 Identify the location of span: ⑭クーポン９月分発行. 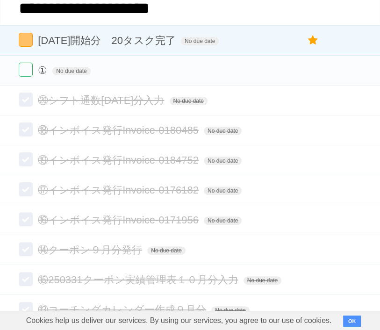
(91, 250).